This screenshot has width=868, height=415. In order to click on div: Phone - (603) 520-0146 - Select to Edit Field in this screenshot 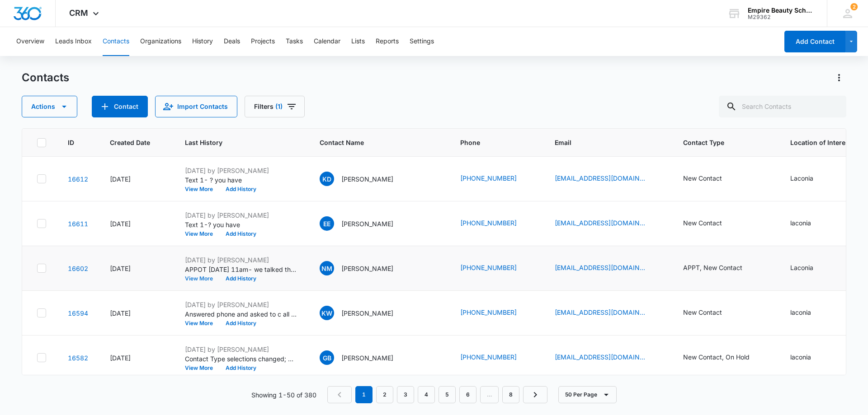, I will do `click(496, 179)`.